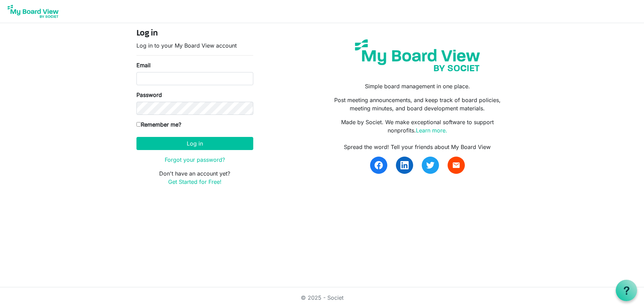 This screenshot has width=644, height=308. What do you see at coordinates (149, 95) in the screenshot?
I see `label: Password` at bounding box center [149, 95].